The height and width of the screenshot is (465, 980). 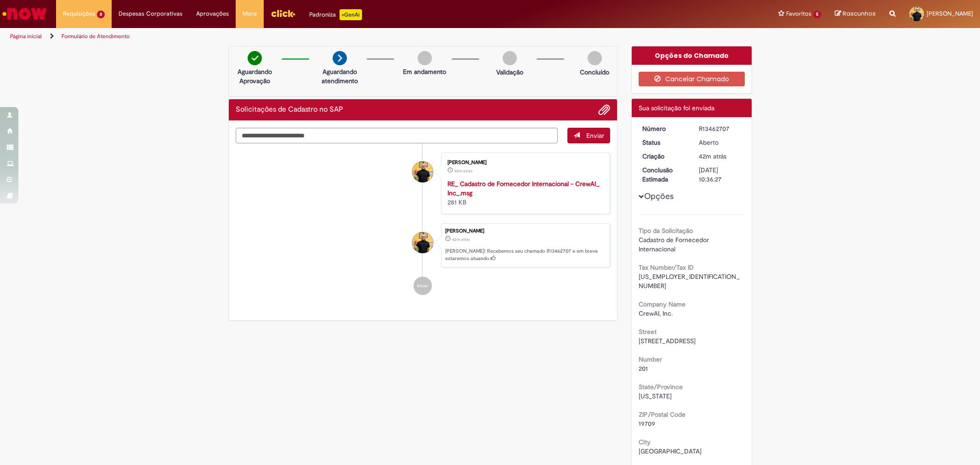 What do you see at coordinates (720, 129) in the screenshot?
I see `div: R13462707` at bounding box center [720, 129].